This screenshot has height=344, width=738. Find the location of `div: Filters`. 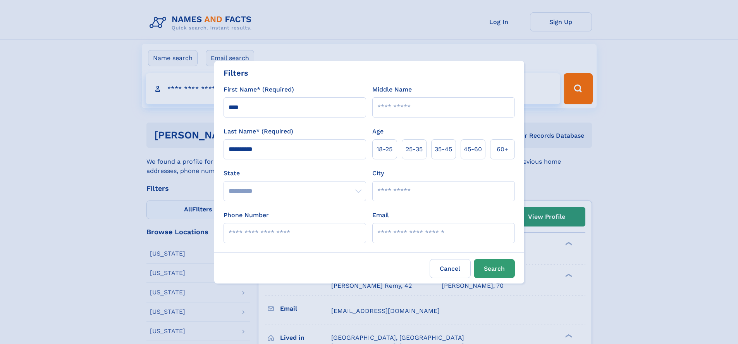

div: Filters is located at coordinates (236, 73).